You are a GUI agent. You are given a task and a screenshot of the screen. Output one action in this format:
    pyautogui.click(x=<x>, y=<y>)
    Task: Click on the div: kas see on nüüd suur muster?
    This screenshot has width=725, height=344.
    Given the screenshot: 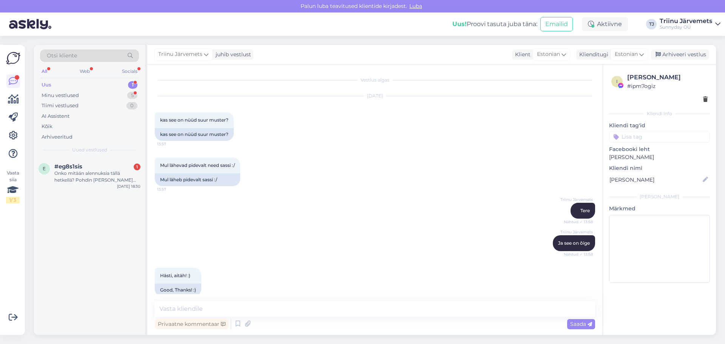 What is the action you would take?
    pyautogui.click(x=194, y=134)
    